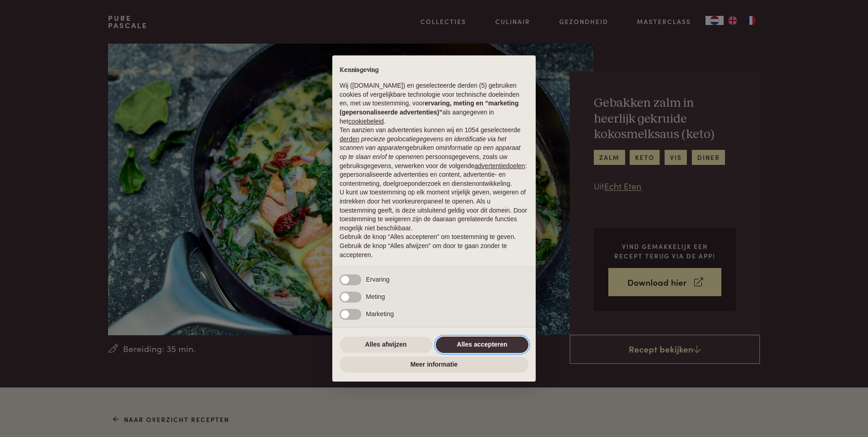  Describe the element at coordinates (366, 121) in the screenshot. I see `a: cookiebeleid` at that location.